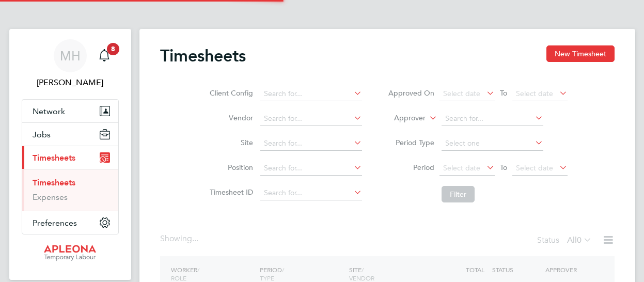  What do you see at coordinates (70, 158) in the screenshot?
I see `button: Timesheets` at bounding box center [70, 158].